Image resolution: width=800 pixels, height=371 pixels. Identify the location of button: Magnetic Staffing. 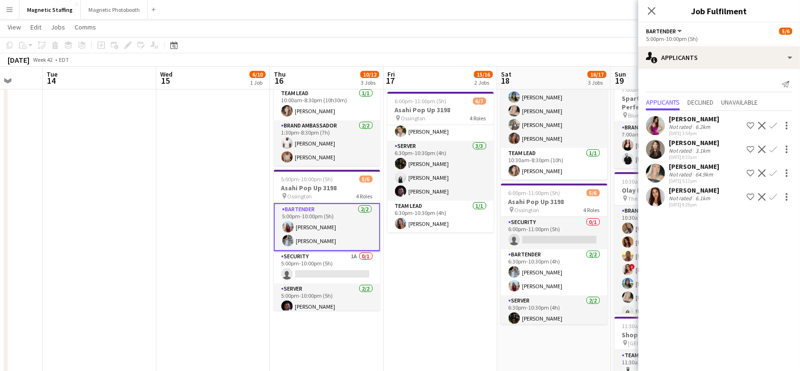
(50, 10).